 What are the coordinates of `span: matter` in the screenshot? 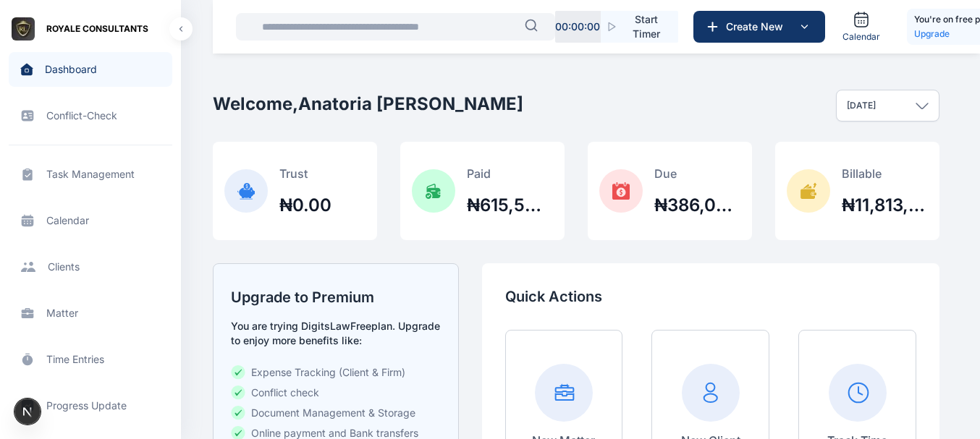 It's located at (90, 313).